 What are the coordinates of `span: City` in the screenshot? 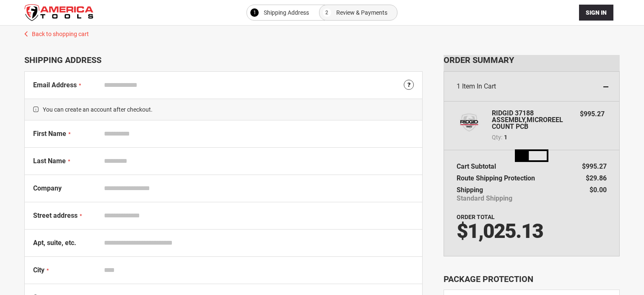 It's located at (39, 270).